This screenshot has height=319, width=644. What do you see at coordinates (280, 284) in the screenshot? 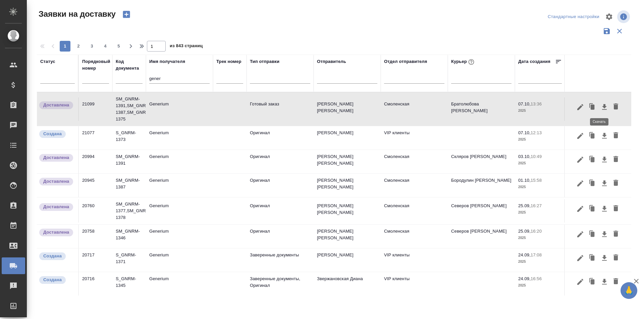
I see `td: Заверенные документы, Оригинал` at bounding box center [280, 284].